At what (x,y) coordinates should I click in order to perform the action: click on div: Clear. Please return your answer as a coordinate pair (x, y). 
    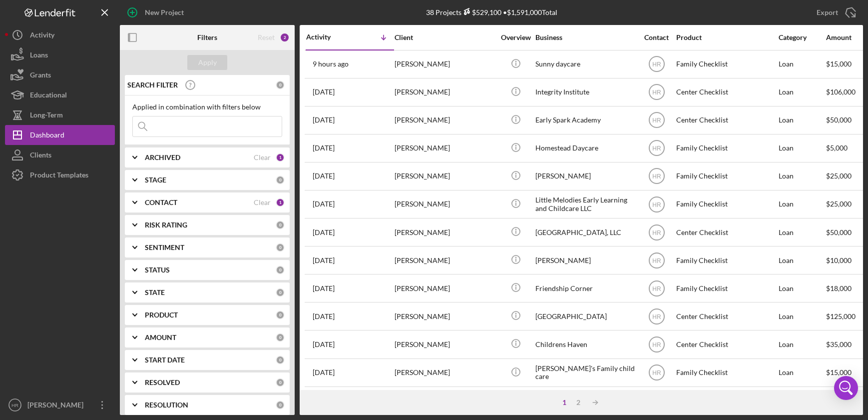
    Looking at the image, I should click on (262, 203).